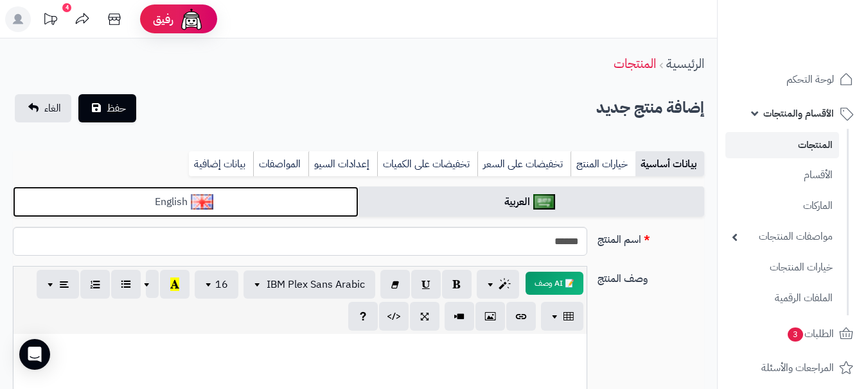 Image resolution: width=868 pixels, height=389 pixels. What do you see at coordinates (782, 298) in the screenshot?
I see `a: الملفات الرقمية` at bounding box center [782, 298].